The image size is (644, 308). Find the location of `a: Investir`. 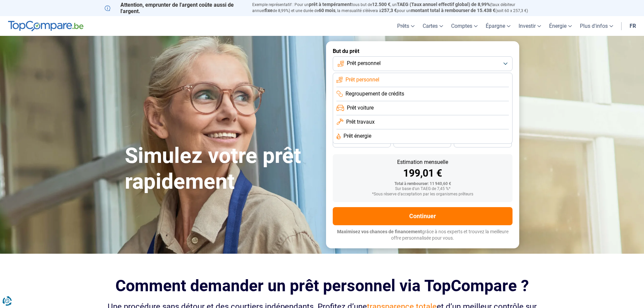

a: Investir is located at coordinates (530, 26).